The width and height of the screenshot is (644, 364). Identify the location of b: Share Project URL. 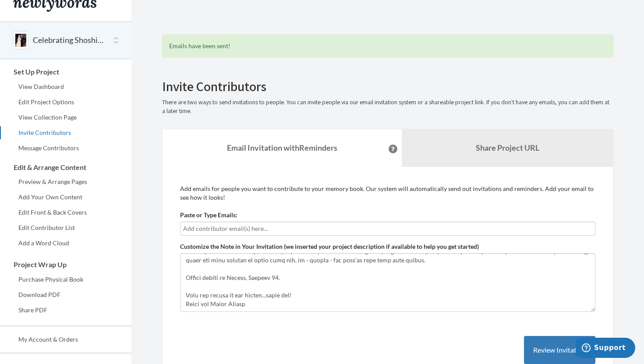
(507, 147).